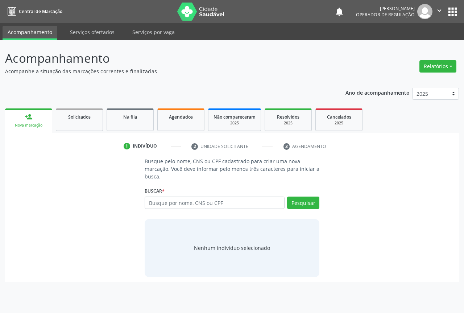 This screenshot has height=313, width=464. I want to click on span: Solicitados, so click(79, 117).